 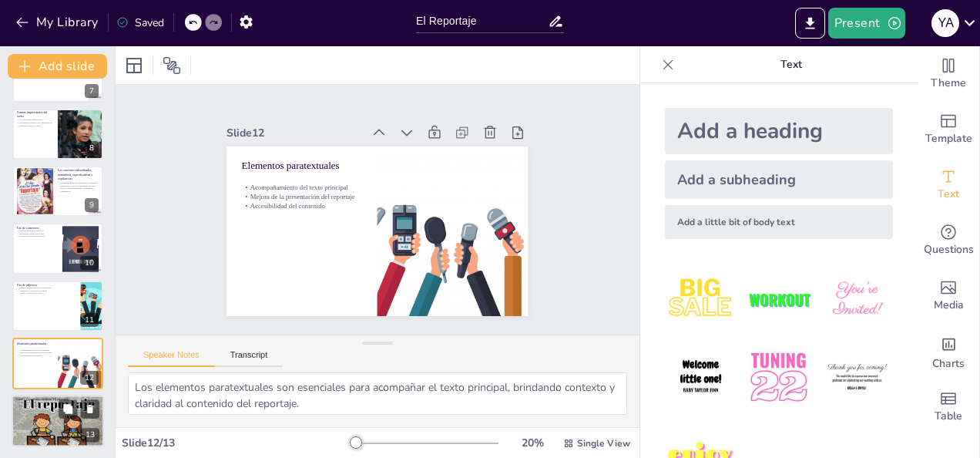 What do you see at coordinates (35, 114) in the screenshot?
I see `p: Formas impersonales del verbo` at bounding box center [35, 114].